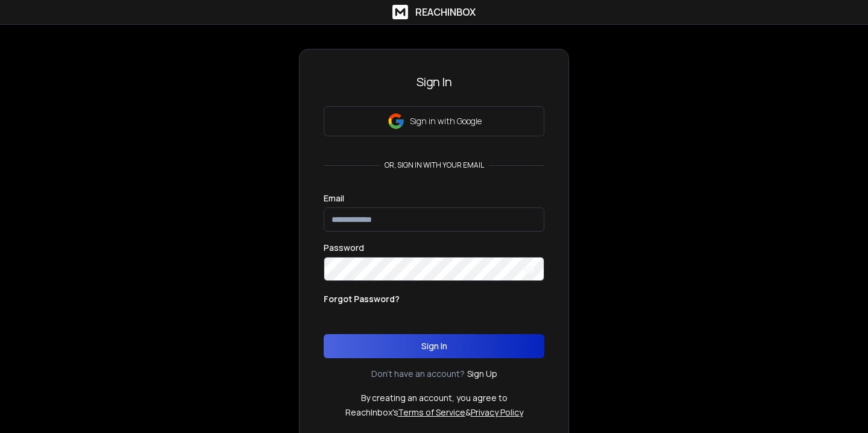 Image resolution: width=868 pixels, height=433 pixels. I want to click on p: or, sign in with your email, so click(434, 166).